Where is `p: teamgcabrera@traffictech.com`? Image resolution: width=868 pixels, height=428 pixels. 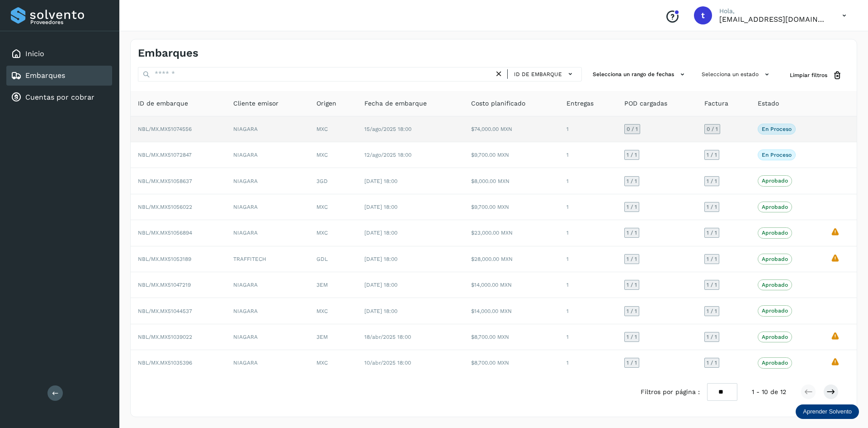
p: teamgcabrera@traffictech.com is located at coordinates (774, 19).